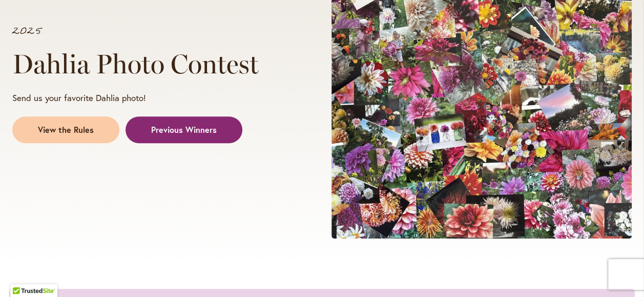 The image size is (644, 297). Describe the element at coordinates (153, 64) in the screenshot. I see `h1: Dahlia Photo Contest` at that location.